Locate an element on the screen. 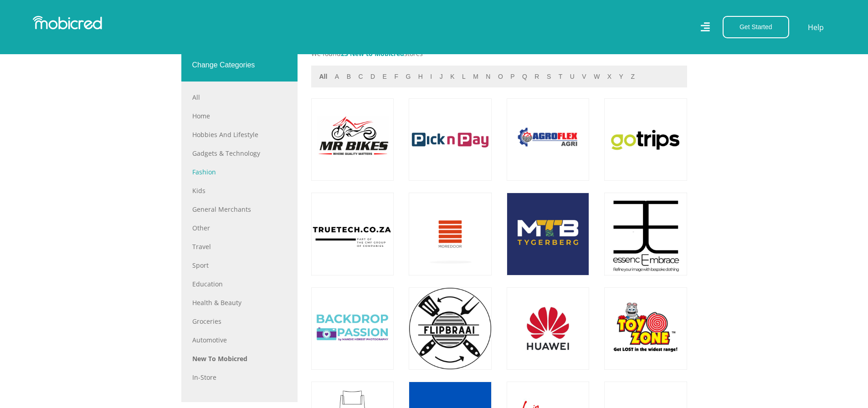 The width and height of the screenshot is (868, 408). button: h is located at coordinates (421, 77).